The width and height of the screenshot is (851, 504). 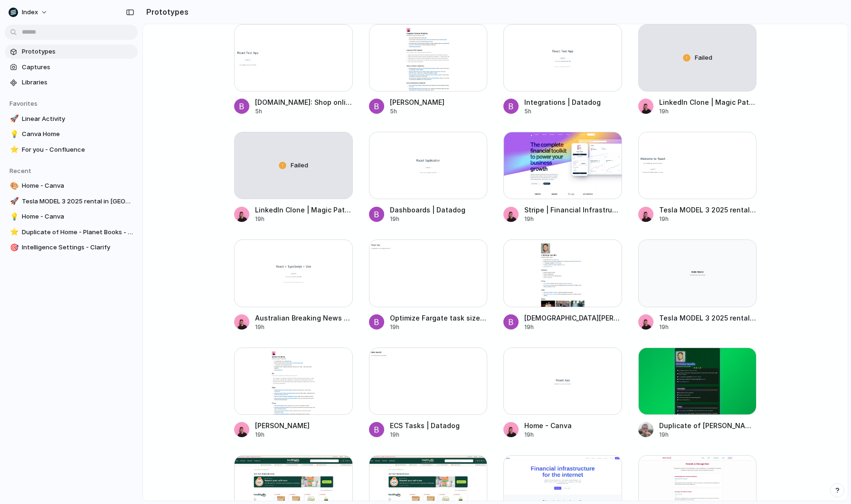 What do you see at coordinates (78, 247) in the screenshot?
I see `span: Intelligence Settings - Clarify` at bounding box center [78, 247].